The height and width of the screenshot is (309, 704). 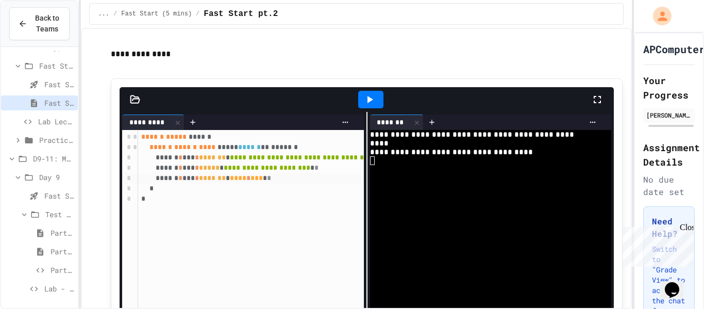 I want to click on div: No due date set, so click(x=669, y=186).